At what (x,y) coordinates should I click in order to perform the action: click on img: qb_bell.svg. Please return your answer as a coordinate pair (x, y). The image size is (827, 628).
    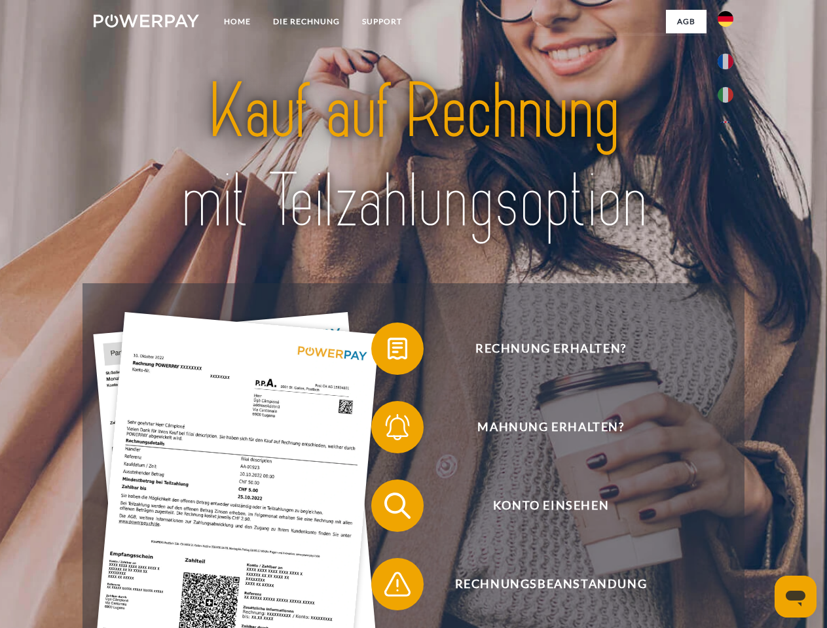
    Looking at the image, I should click on (397, 427).